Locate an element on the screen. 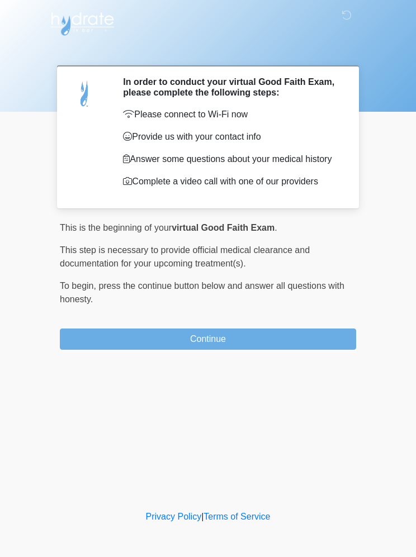 The image size is (416, 557). span: To begin, is located at coordinates (79, 285).